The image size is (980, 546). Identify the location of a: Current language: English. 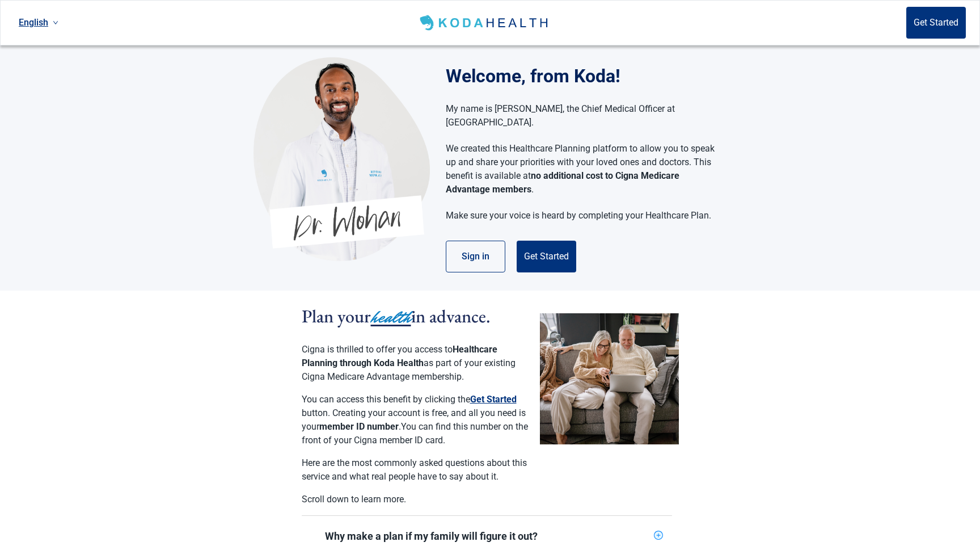
(38, 22).